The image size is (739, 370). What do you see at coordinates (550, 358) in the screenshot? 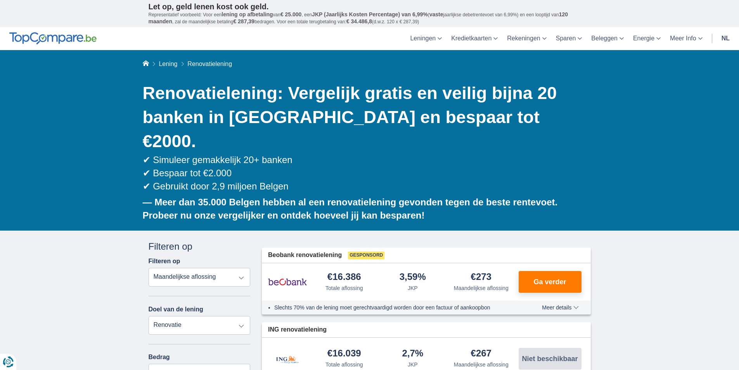
I see `span: Niet beschikbaar` at bounding box center [550, 358].